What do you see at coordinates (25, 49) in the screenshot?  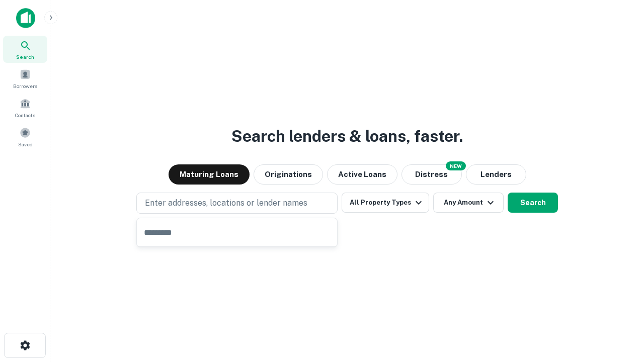 I see `div: Search` at bounding box center [25, 49].